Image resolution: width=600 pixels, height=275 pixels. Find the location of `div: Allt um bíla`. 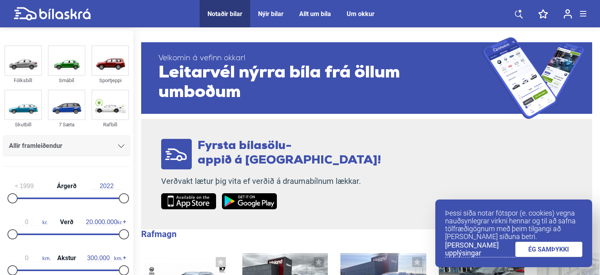

div: Allt um bíla is located at coordinates (315, 14).